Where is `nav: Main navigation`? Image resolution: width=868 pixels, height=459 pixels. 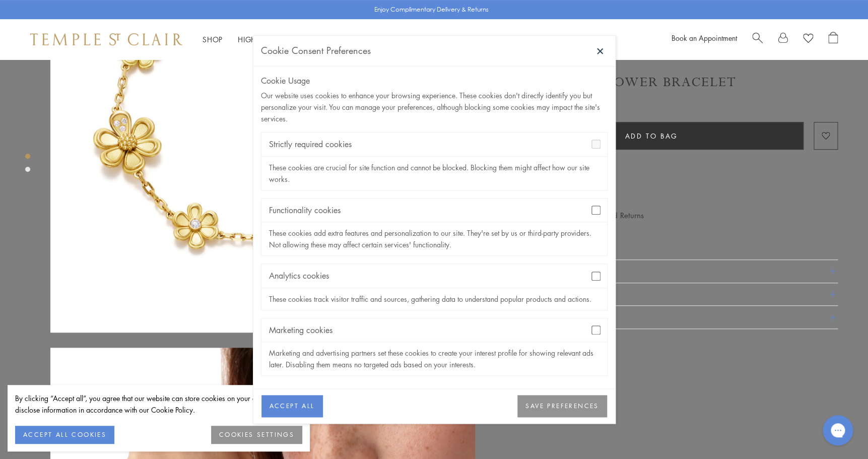
nav: Main navigation is located at coordinates (318, 40).